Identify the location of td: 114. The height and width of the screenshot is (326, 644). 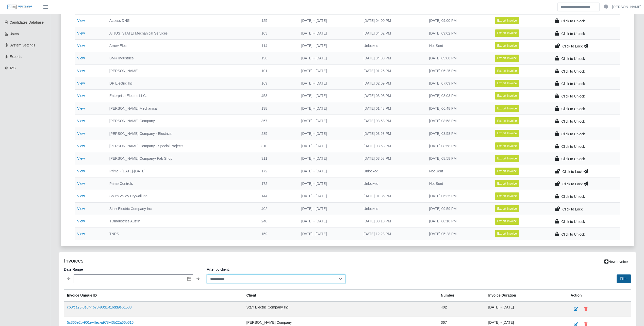
(277, 46).